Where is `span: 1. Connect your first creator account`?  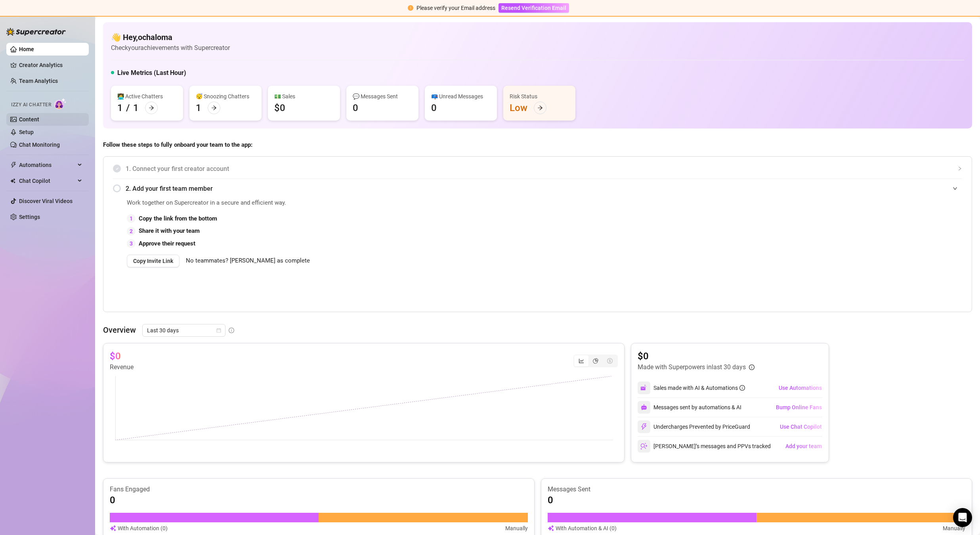
span: 1. Connect your first creator account is located at coordinates (543, 168).